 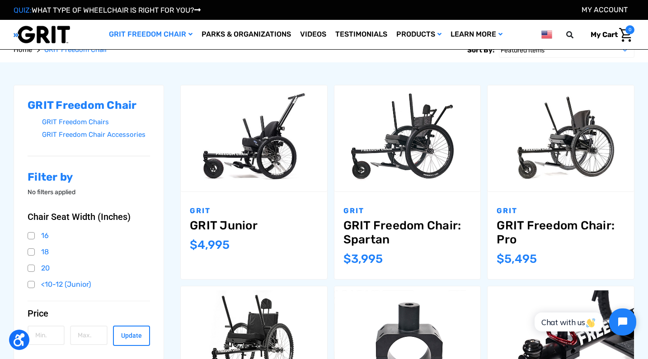 I want to click on span: My Cart, so click(x=604, y=34).